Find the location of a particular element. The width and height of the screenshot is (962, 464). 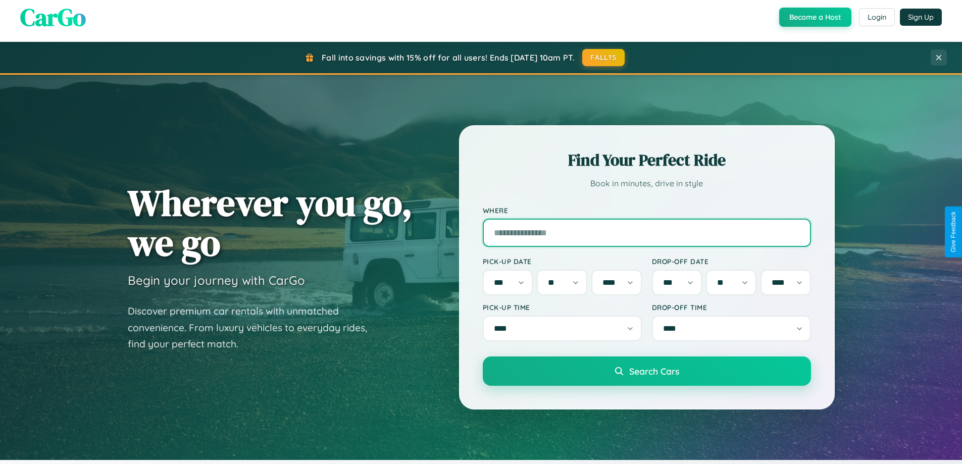

button: Login is located at coordinates (876, 17).